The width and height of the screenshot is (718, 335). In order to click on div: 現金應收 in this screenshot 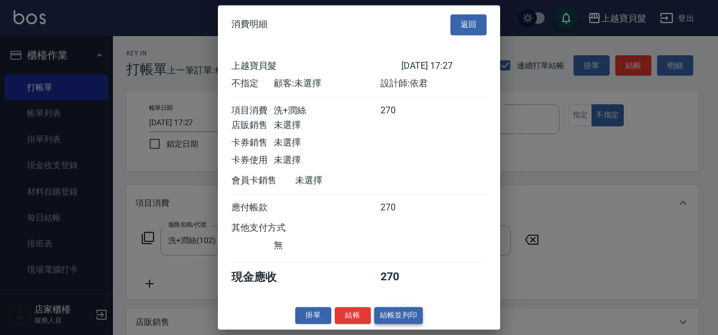, I will do `click(263, 277)`.